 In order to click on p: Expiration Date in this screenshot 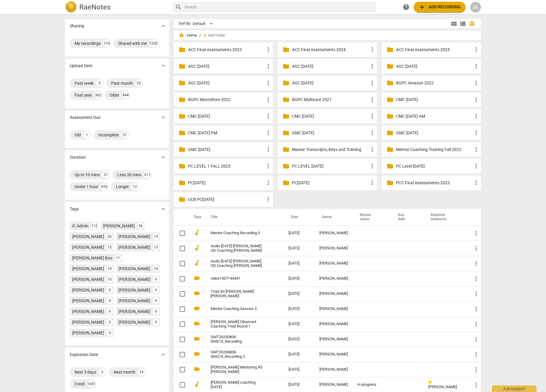, I will do `click(84, 355)`.